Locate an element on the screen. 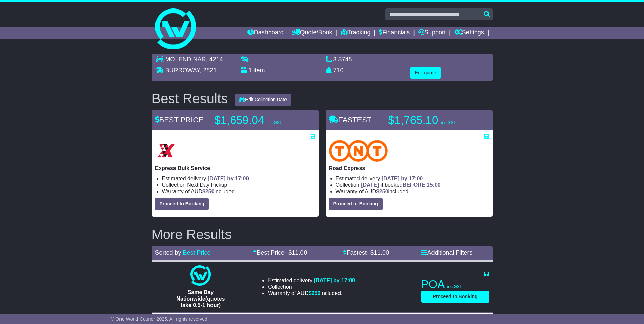 This screenshot has width=644, height=324. img: TNT Domestic: Road Express is located at coordinates (359, 151).